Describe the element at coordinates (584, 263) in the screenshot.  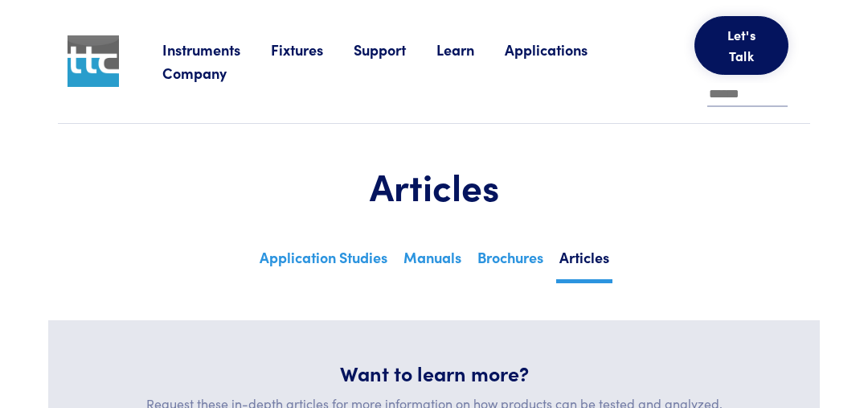
I see `a: Articles` at that location.